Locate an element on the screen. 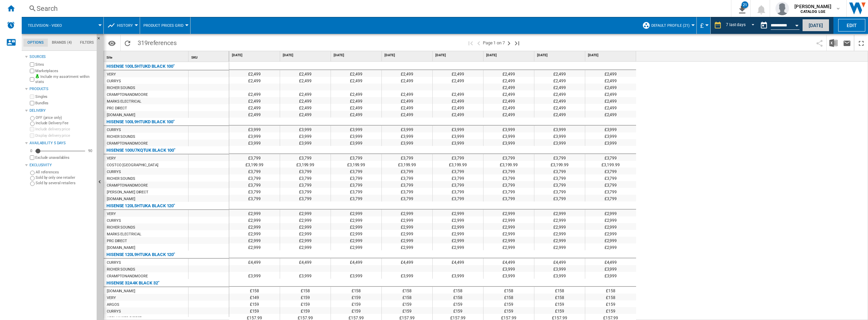 The width and height of the screenshot is (868, 320). button: md-calendar is located at coordinates (764, 25).